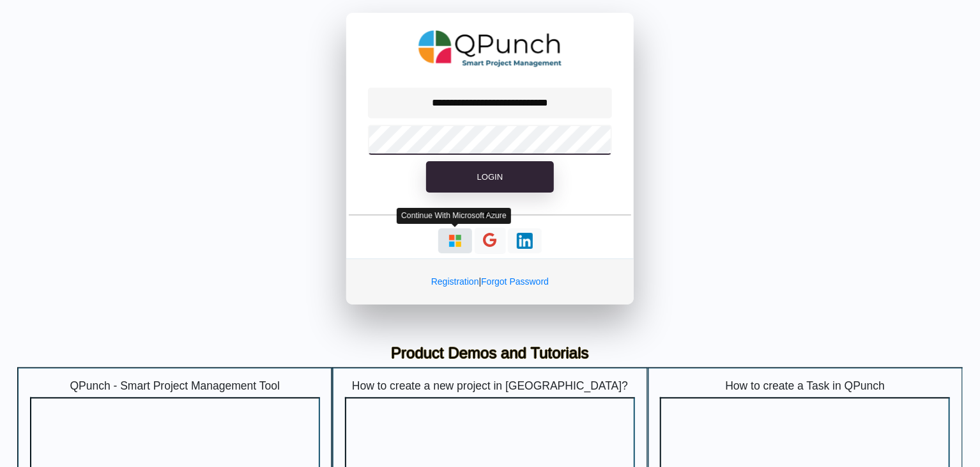 Image resolution: width=980 pixels, height=467 pixels. I want to click on img: QPunch, so click(490, 48).